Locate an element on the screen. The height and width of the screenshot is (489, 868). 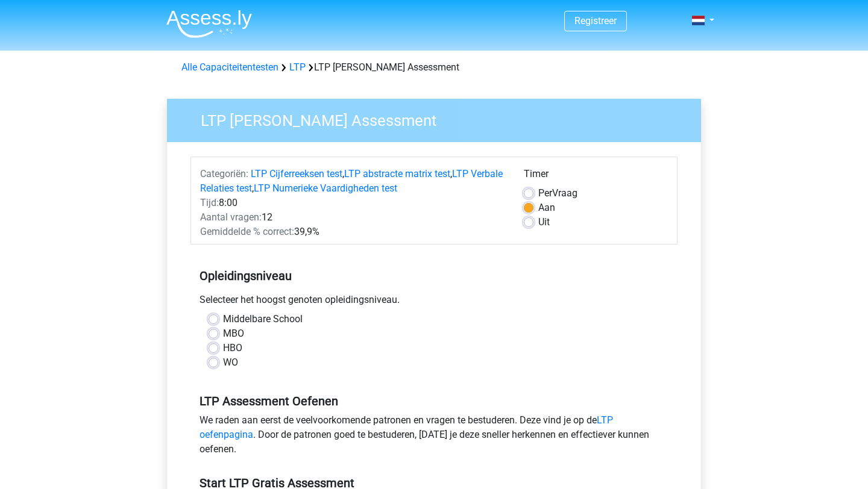
span: Gemiddelde % correct: is located at coordinates (247, 232).